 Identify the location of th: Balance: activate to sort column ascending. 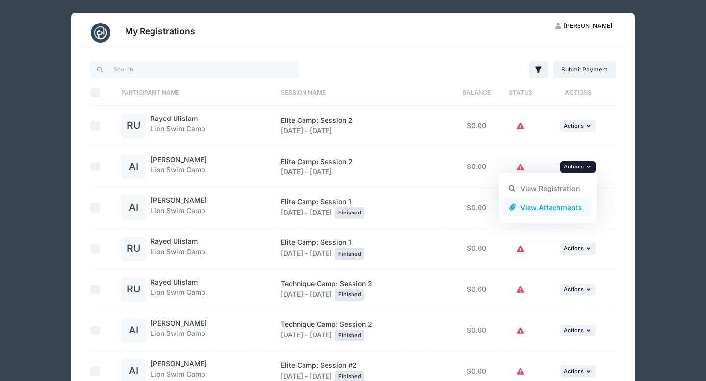
(477, 93).